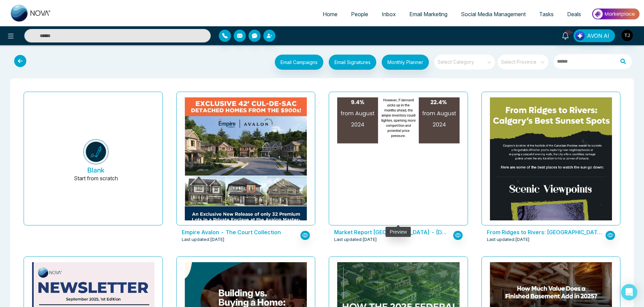 This screenshot has height=307, width=644. Describe the element at coordinates (598, 36) in the screenshot. I see `span: AVON AI` at that location.